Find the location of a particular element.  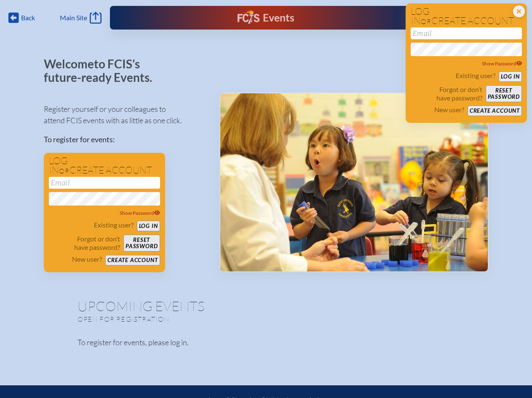

span: Main Site is located at coordinates (73, 18).